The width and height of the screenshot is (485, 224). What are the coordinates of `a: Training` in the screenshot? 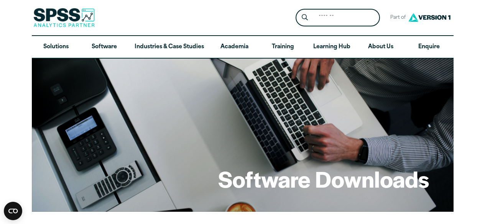 It's located at (283, 47).